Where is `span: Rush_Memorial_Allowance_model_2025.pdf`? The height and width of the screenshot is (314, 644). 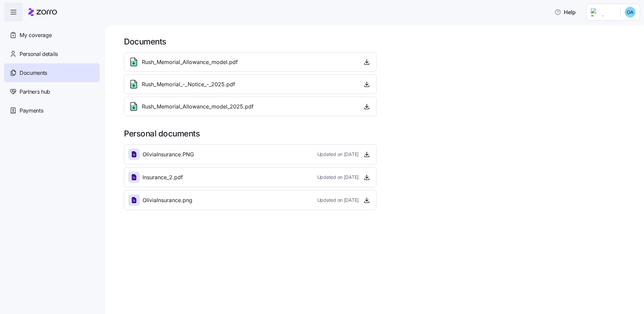 span: Rush_Memorial_Allowance_model_2025.pdf is located at coordinates (198, 107).